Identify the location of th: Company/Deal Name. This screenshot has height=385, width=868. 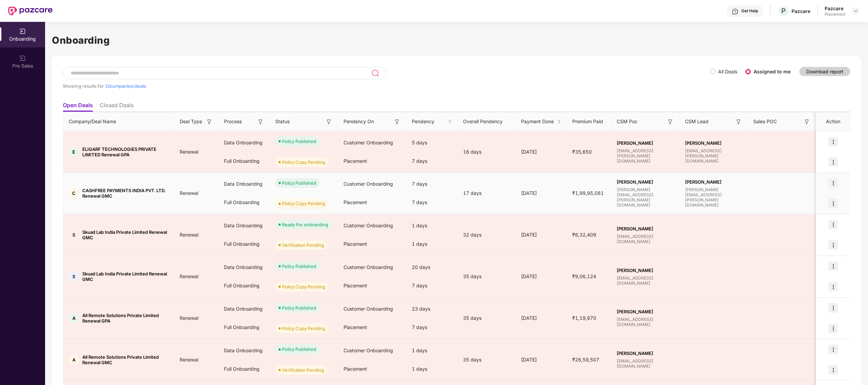
(119, 122).